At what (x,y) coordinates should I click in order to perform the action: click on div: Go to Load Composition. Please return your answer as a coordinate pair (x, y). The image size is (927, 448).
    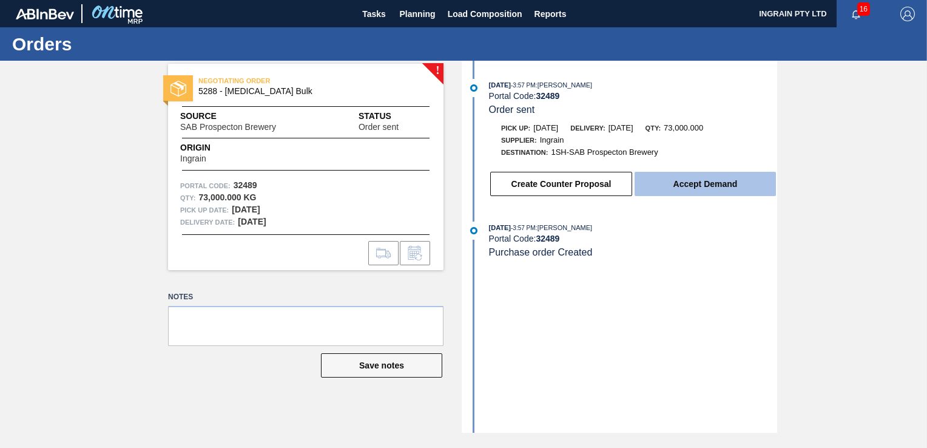
    Looking at the image, I should click on (384, 253).